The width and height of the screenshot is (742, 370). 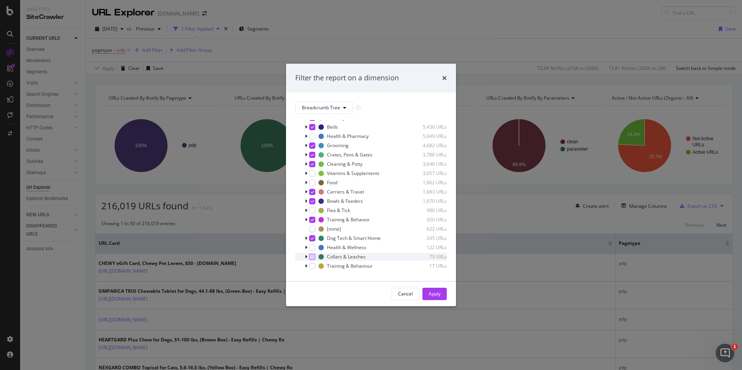 What do you see at coordinates (434, 294) in the screenshot?
I see `button: Apply` at bounding box center [434, 294].